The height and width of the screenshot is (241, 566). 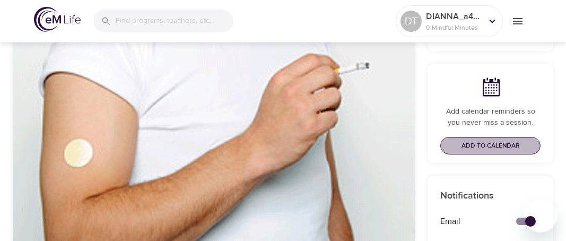 What do you see at coordinates (57, 19) in the screenshot?
I see `img: logo` at bounding box center [57, 19].